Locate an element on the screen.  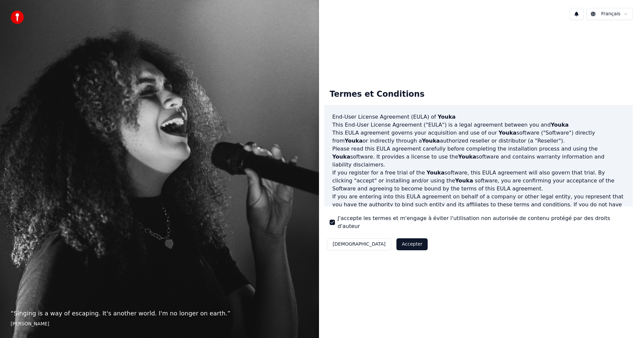
p: This End-User License Agreement ("EULA") is a legal agreement between you and is located at coordinates (478, 125).